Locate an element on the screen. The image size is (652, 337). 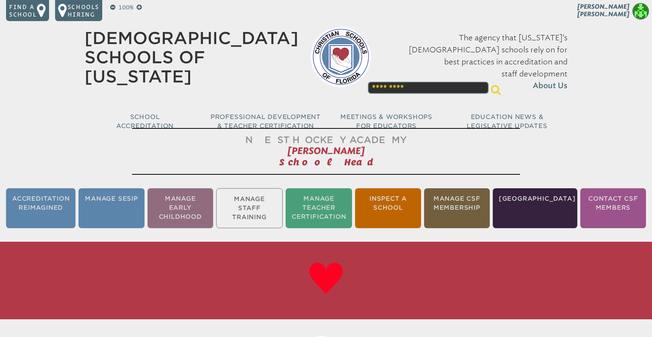
span: Education News & Legislative Updates is located at coordinates (506, 121).